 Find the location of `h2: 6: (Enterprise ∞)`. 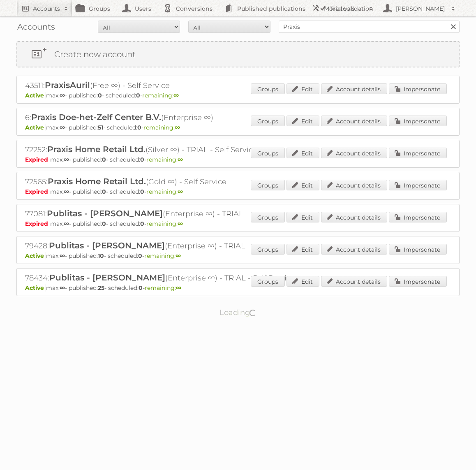

h2: 6: (Enterprise ∞) is located at coordinates (169, 118).